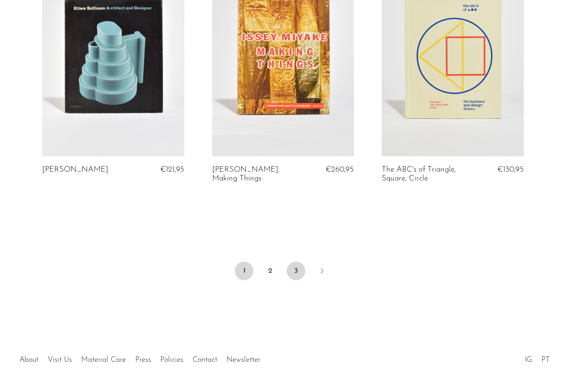 Image resolution: width=566 pixels, height=392 pixels. Describe the element at coordinates (173, 169) in the screenshot. I see `span: €121,95` at that location.